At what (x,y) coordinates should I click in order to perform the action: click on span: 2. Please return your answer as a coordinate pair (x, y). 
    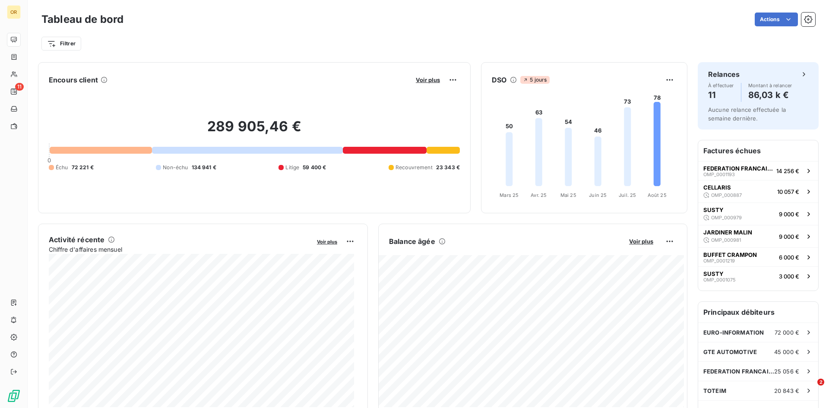
    Looking at the image, I should click on (821, 382).